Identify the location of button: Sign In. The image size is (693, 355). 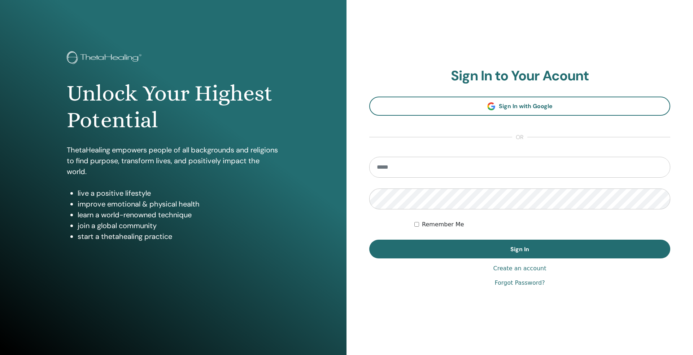
(519, 249).